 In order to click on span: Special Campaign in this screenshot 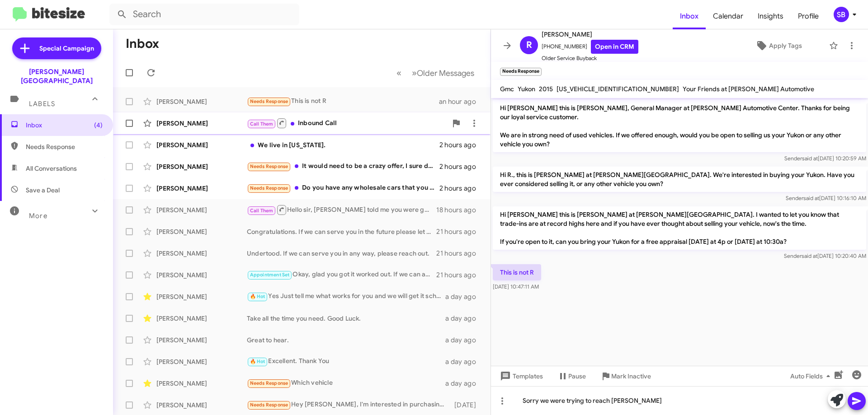, I will do `click(67, 49)`.